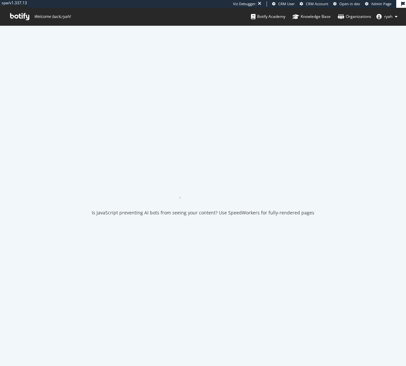 The height and width of the screenshot is (366, 406). What do you see at coordinates (203, 187) in the screenshot?
I see `div: animation` at bounding box center [203, 187].